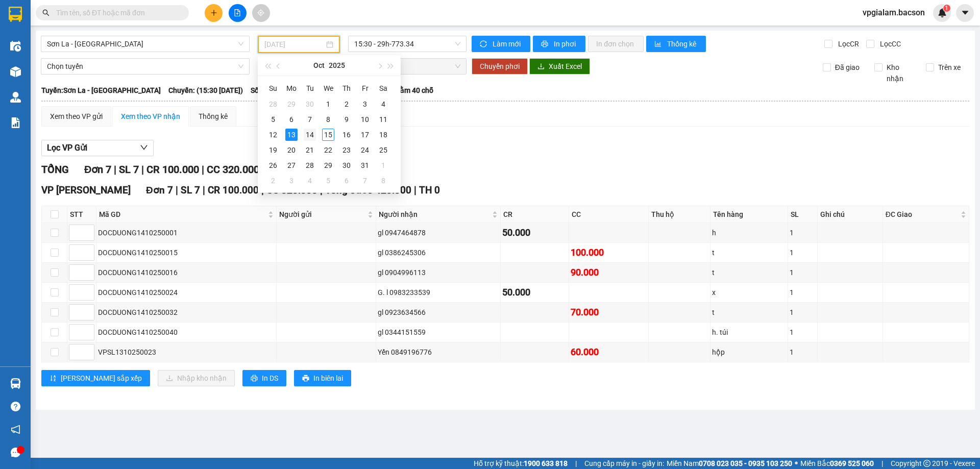 The height and width of the screenshot is (469, 980). Describe the element at coordinates (328, 135) in the screenshot. I see `div: 15` at that location.